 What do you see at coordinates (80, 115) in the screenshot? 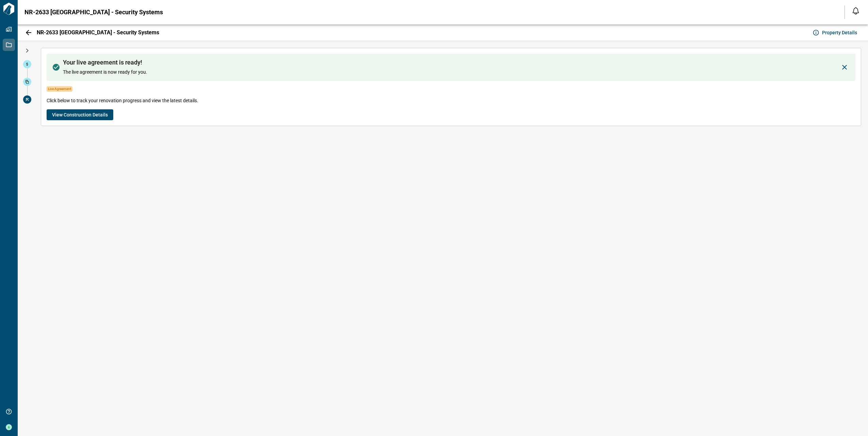
I see `button: View Construction Details` at bounding box center [80, 115].